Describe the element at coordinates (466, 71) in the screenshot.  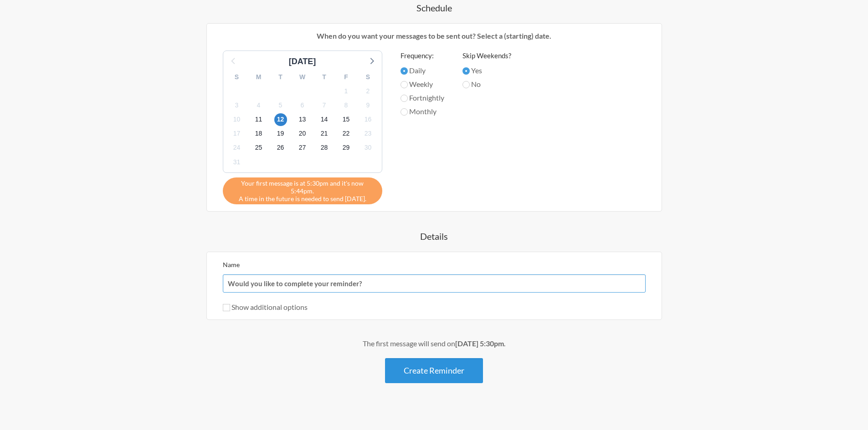
I see `input: Yes` at that location.